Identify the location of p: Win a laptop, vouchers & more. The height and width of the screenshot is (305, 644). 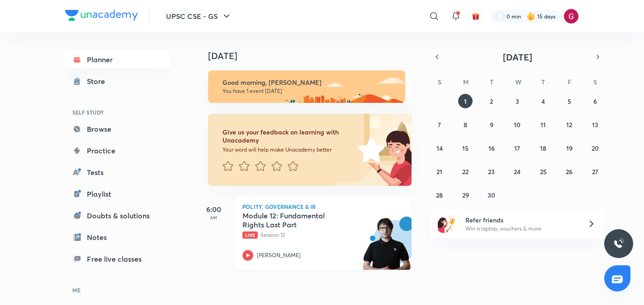
(521, 229).